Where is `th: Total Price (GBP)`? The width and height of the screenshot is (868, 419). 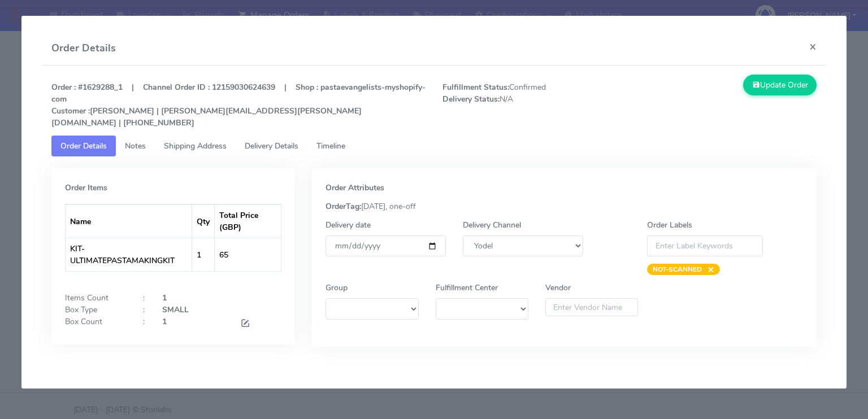 th: Total Price (GBP) is located at coordinates (248, 221).